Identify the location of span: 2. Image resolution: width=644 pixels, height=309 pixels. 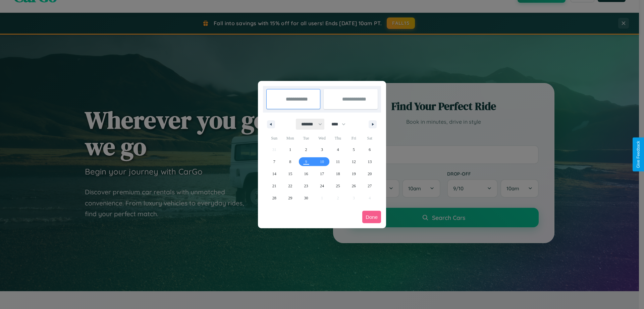
(307, 150).